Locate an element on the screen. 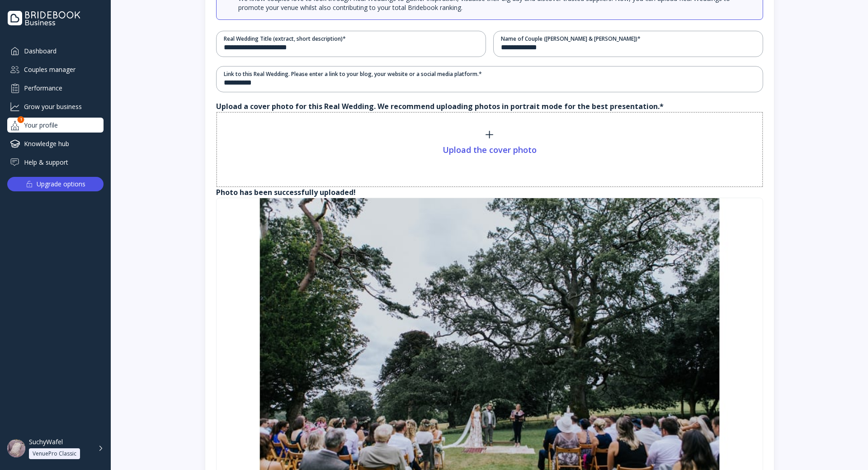  a: Grow your business is located at coordinates (55, 106).